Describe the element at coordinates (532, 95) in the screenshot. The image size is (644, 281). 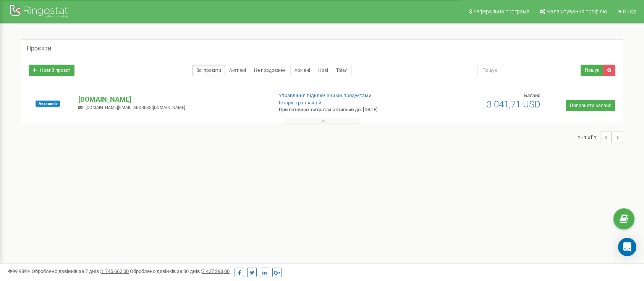
I see `span: Баланс` at that location.